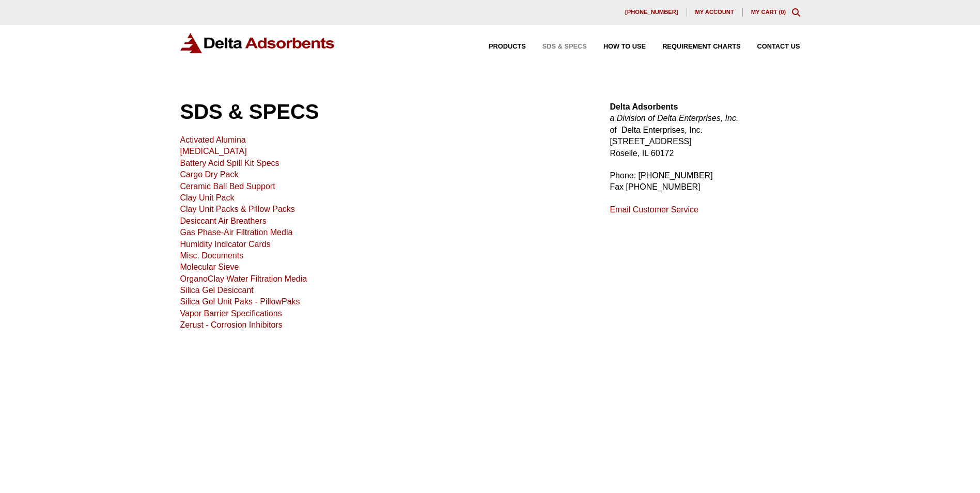 The height and width of the screenshot is (493, 980). What do you see at coordinates (257, 43) in the screenshot?
I see `img: Delta Adsorbents` at bounding box center [257, 43].